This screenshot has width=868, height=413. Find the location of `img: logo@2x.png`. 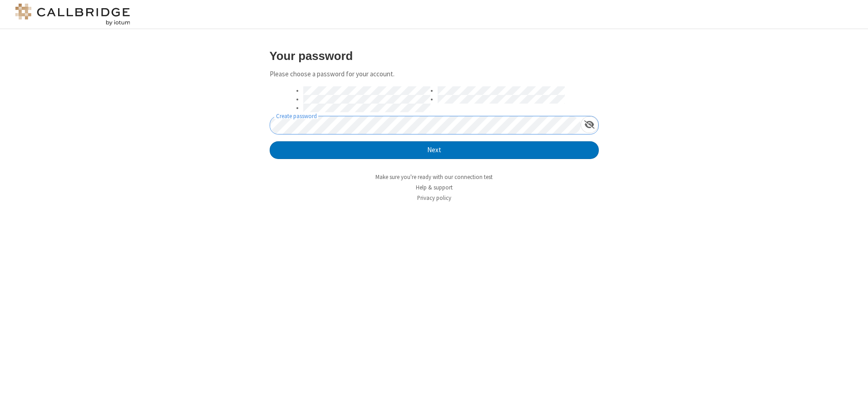

img: logo@2x.png is located at coordinates (72, 15).